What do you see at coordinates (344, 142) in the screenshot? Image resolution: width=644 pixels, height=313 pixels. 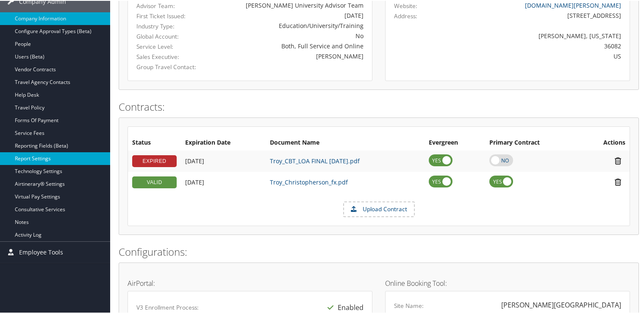 I see `th: Document Name` at bounding box center [344, 142].